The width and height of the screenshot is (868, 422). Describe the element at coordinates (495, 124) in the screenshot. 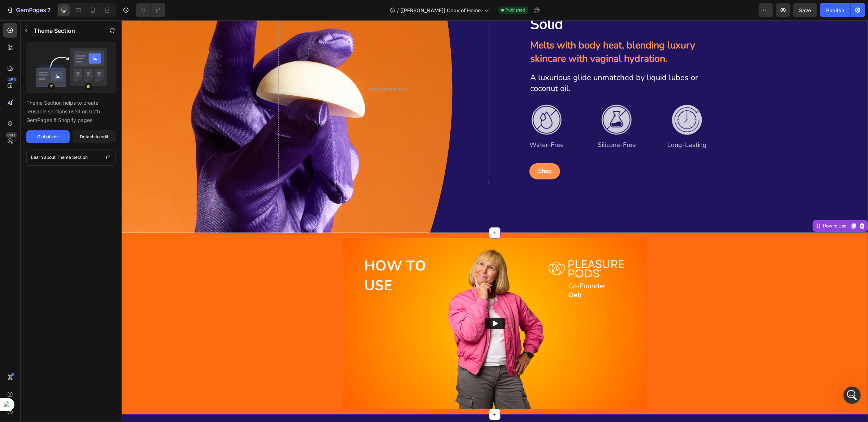

I see `span: Silicone-Free` at that location.